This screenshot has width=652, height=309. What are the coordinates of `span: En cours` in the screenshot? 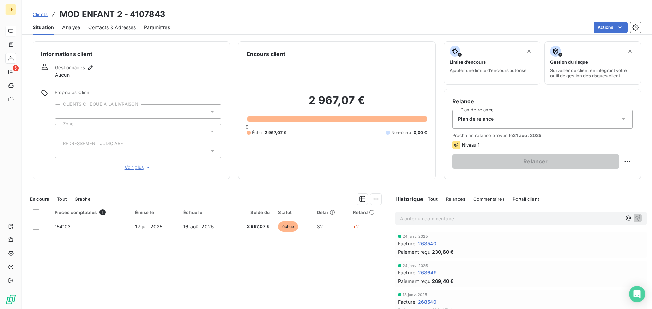 It's located at (39, 199).